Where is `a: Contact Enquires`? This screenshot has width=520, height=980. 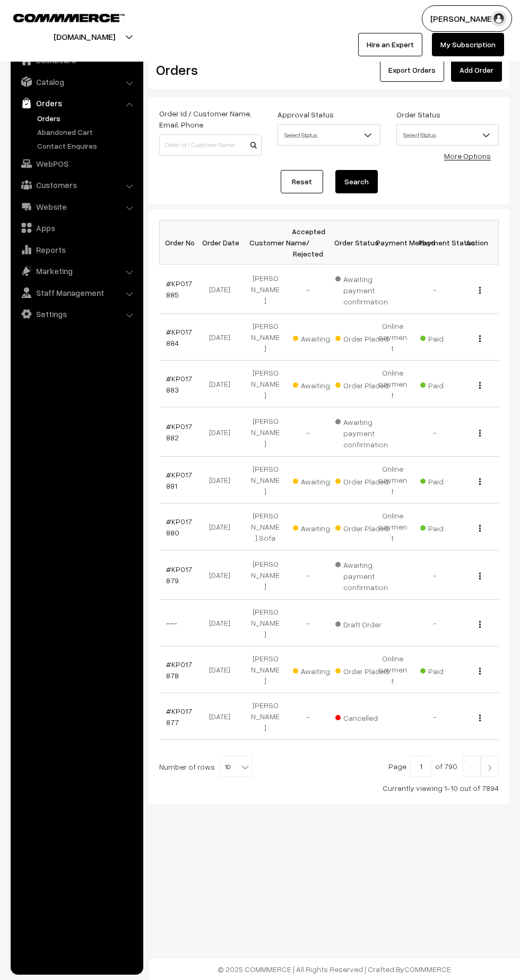
a: Contact Enquires is located at coordinates (87, 146).